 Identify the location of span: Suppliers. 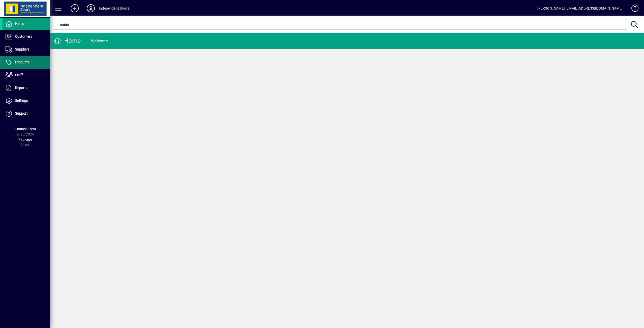
(22, 49).